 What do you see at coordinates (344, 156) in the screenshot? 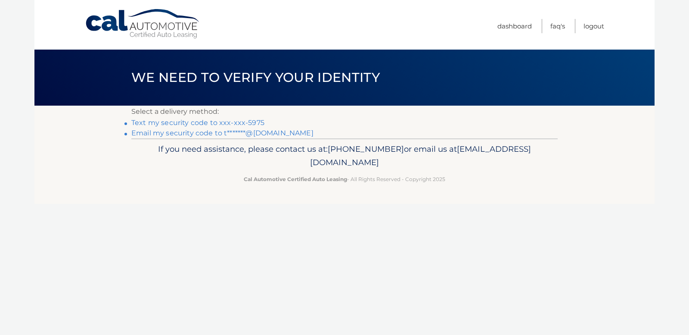
I see `p: If you need assistance, please contact us at: or email us at` at bounding box center [344, 156].